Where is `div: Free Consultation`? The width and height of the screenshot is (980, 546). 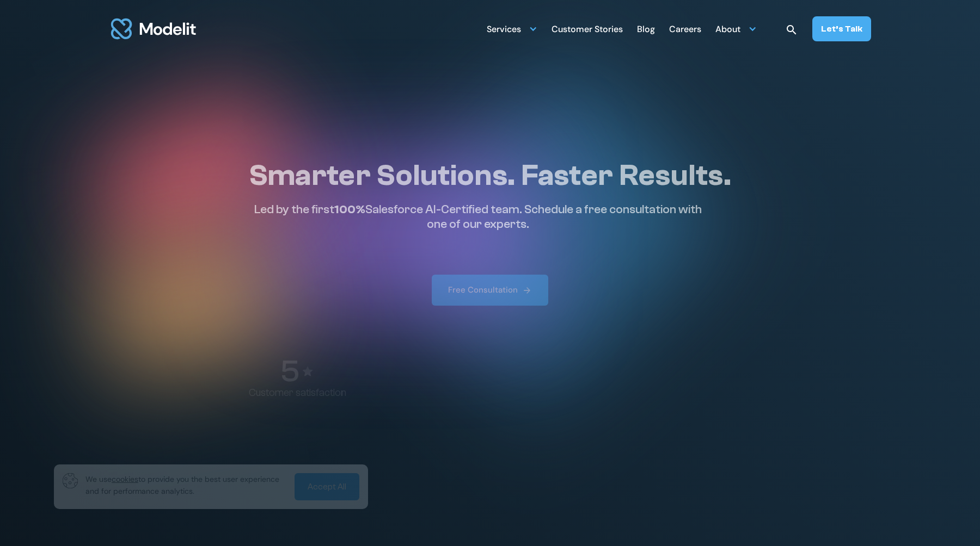
div: Free Consultation is located at coordinates (483, 290).